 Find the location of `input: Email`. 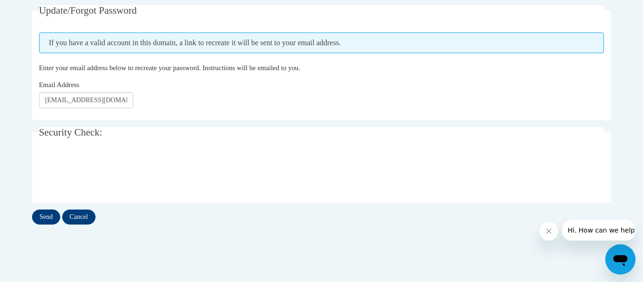

input: Email is located at coordinates (86, 100).